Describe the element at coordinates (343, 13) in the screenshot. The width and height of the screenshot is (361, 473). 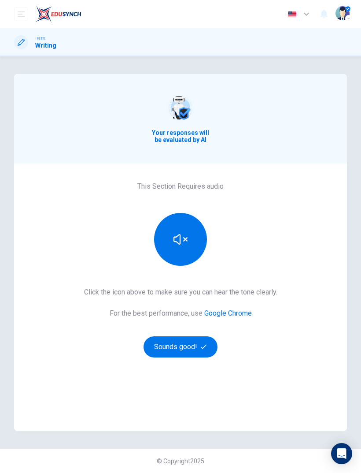
I see `img: Profile picture` at that location.